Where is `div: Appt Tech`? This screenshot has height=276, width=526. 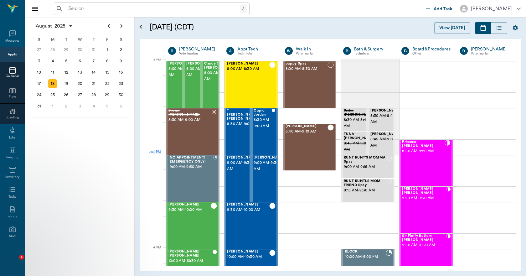
div: Appt Tech is located at coordinates (256, 49).